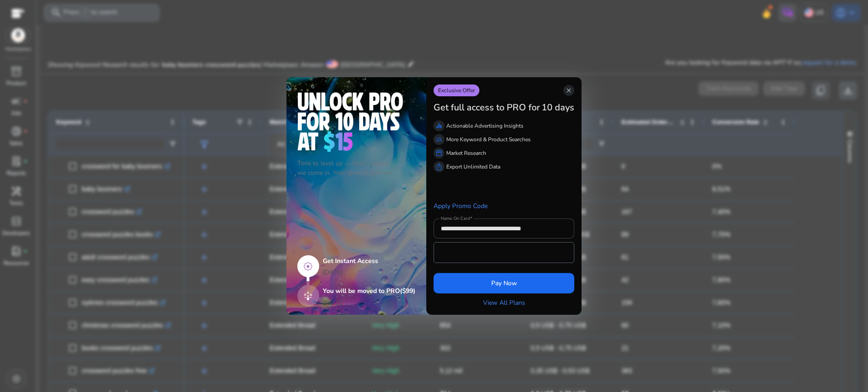  What do you see at coordinates (407, 290) in the screenshot?
I see `span: ($99)` at bounding box center [407, 290].